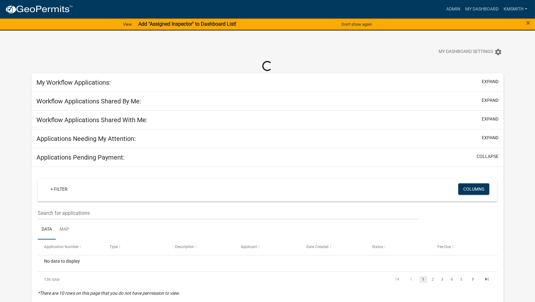 The height and width of the screenshot is (302, 535). I want to click on div: No data to display, so click(267, 263).